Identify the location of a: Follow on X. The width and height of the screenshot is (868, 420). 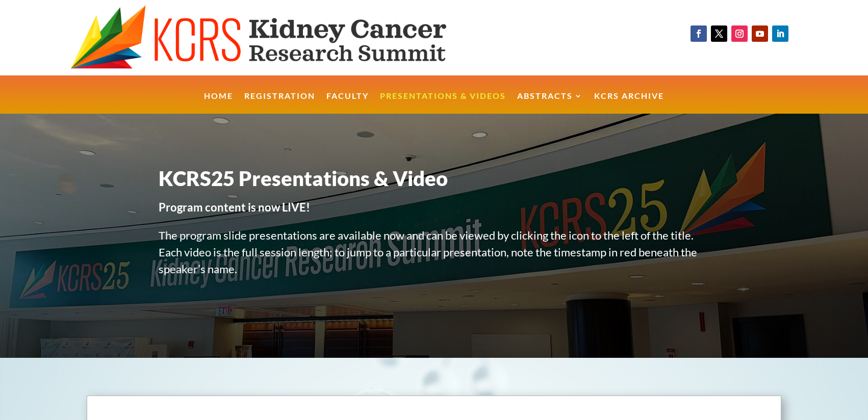
(719, 34).